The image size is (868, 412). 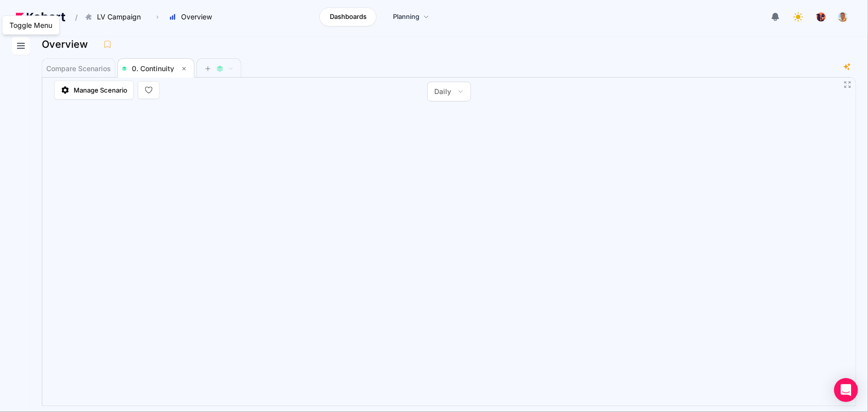 I want to click on img: logo_TreesPlease_20230726120307121221.png, so click(x=821, y=17).